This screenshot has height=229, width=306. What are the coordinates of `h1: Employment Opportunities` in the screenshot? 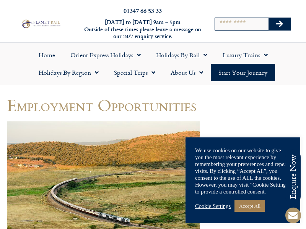 It's located at (103, 105).